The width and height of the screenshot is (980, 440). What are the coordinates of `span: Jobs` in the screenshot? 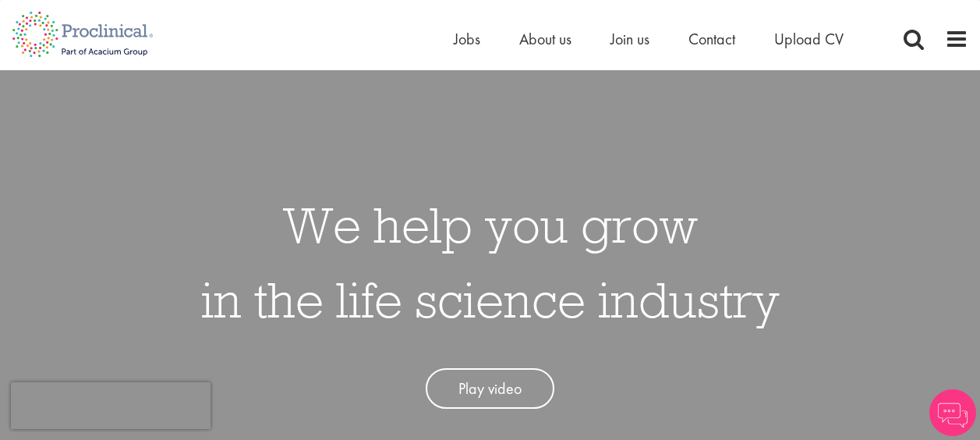 It's located at (467, 39).